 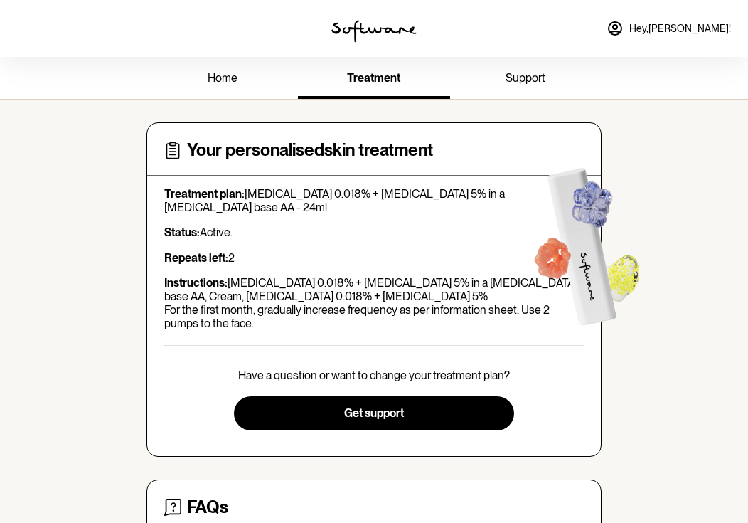 I want to click on span: Get support, so click(x=374, y=413).